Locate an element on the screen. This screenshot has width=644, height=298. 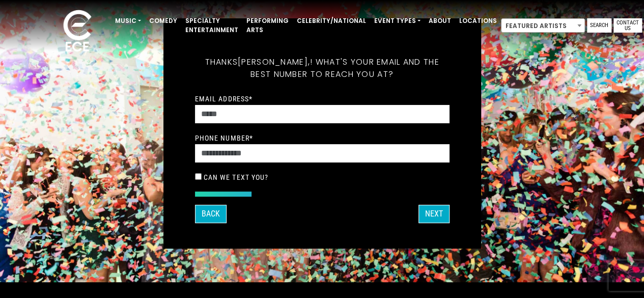
a: Contact Us is located at coordinates (628, 25).